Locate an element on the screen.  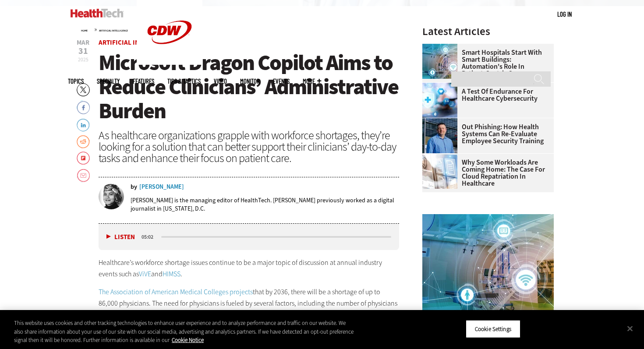
a: Tips & Tactics is located at coordinates (184, 81).